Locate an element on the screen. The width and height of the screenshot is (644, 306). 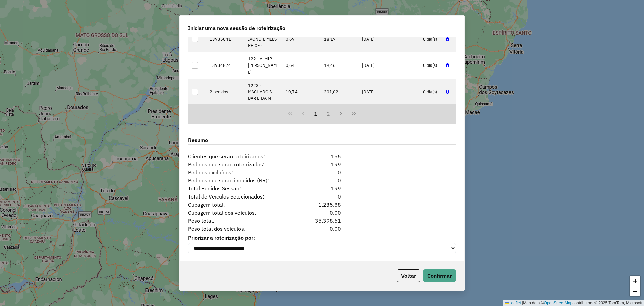
td: 13935041 is located at coordinates (225, 39).